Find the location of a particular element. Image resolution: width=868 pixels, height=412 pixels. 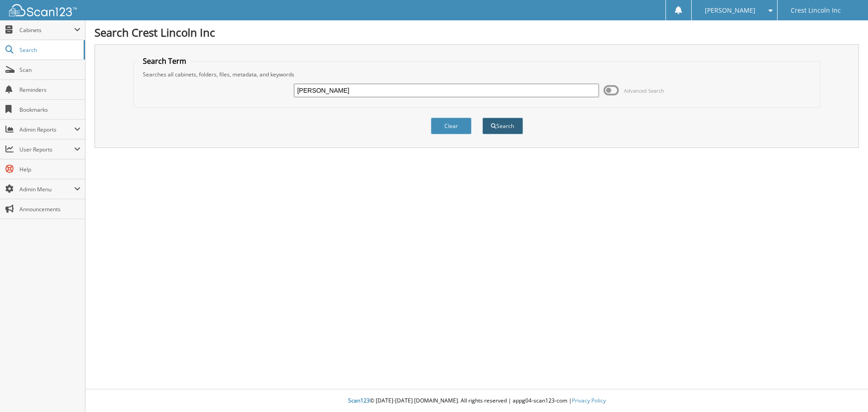

span: Advanced Search is located at coordinates (643, 91).